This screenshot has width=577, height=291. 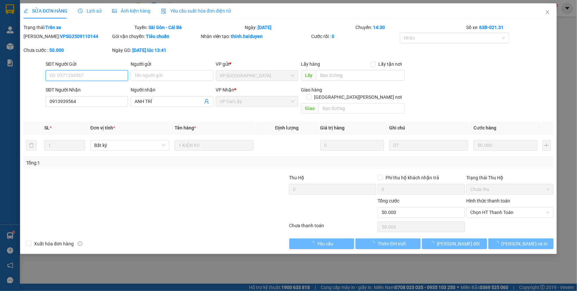 I want to click on div: Tuyến:, so click(x=189, y=27).